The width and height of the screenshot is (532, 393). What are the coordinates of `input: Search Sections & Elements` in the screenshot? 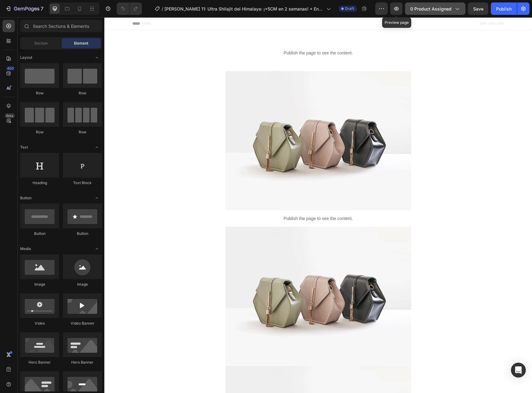 It's located at (61, 26).